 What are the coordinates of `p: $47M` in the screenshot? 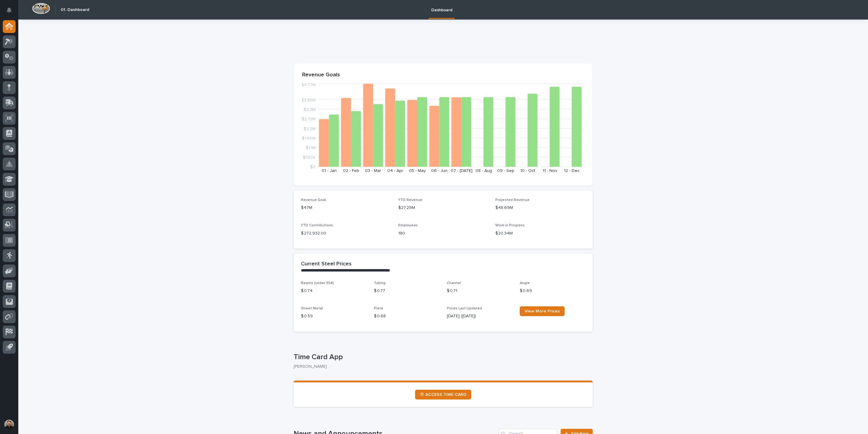 It's located at (346, 207).